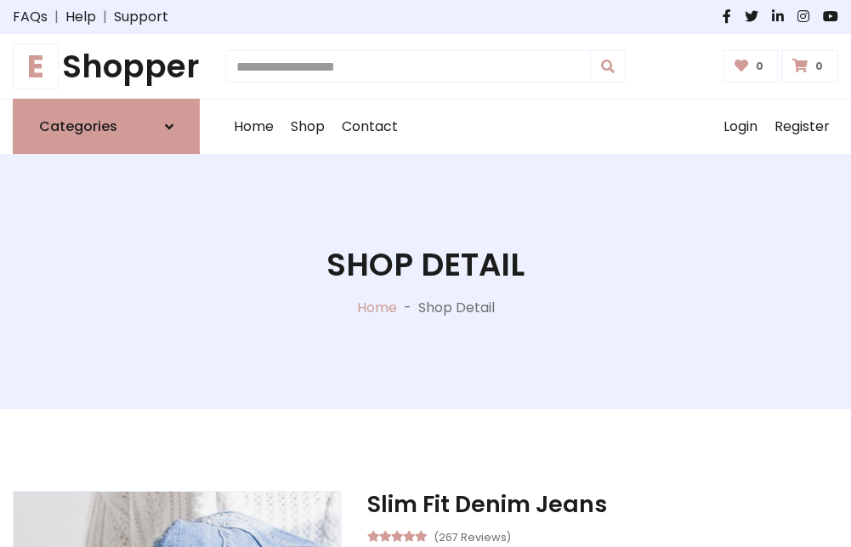  What do you see at coordinates (81, 17) in the screenshot?
I see `a: Help` at bounding box center [81, 17].